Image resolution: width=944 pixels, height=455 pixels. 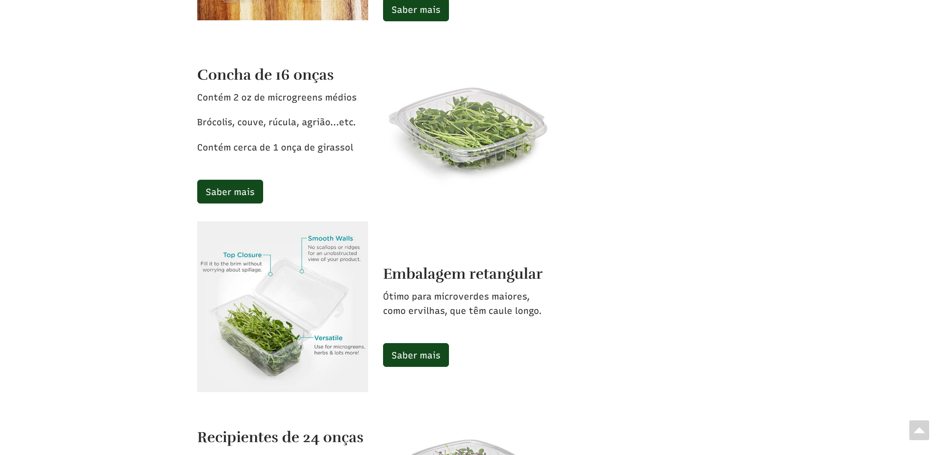 I want to click on font: Contém cerca de 1 onça de girassol, so click(x=275, y=148).